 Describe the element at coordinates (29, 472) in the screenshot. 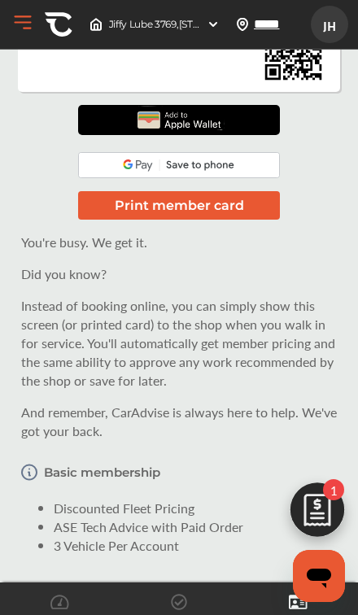

I see `img: Vector.a173687b.svg` at that location.